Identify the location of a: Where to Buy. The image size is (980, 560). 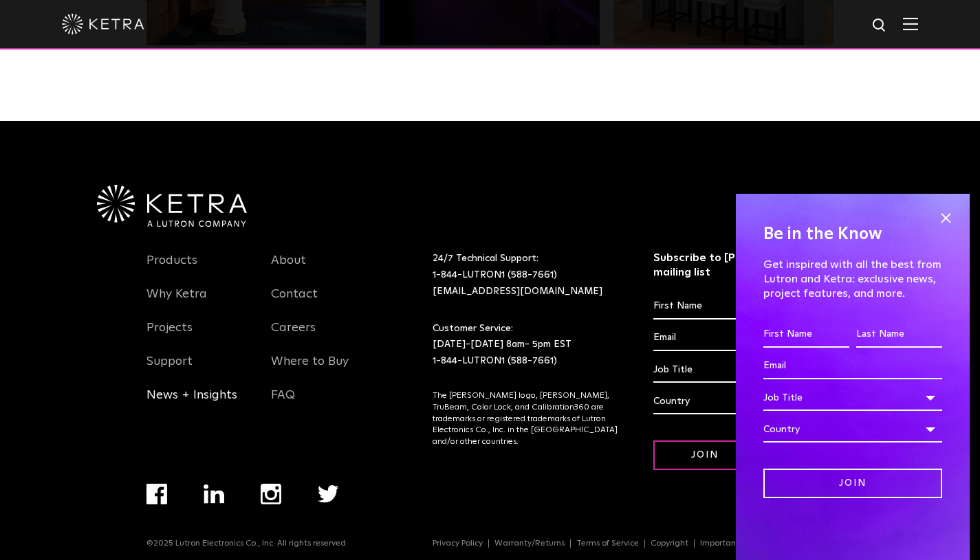
(309, 370).